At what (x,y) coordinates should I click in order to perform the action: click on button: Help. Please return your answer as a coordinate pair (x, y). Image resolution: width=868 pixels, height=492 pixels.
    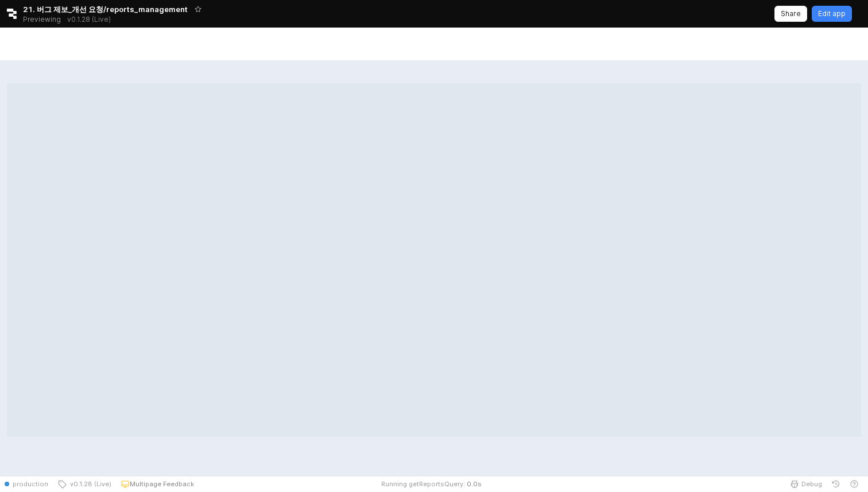
    Looking at the image, I should click on (855, 484).